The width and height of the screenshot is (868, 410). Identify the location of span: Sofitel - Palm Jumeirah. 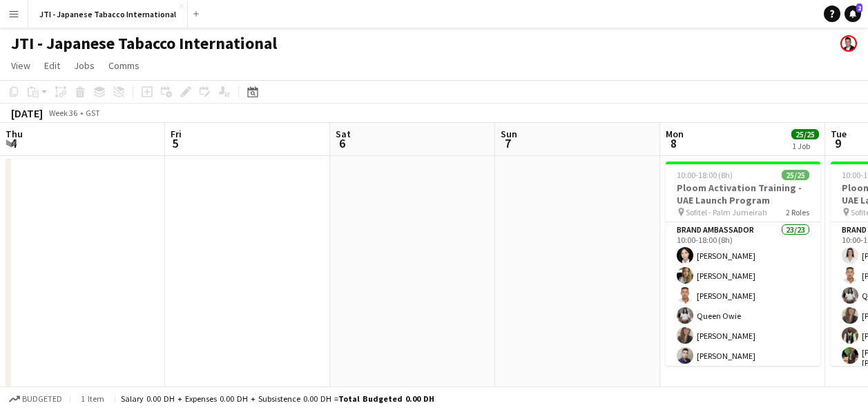
(726, 212).